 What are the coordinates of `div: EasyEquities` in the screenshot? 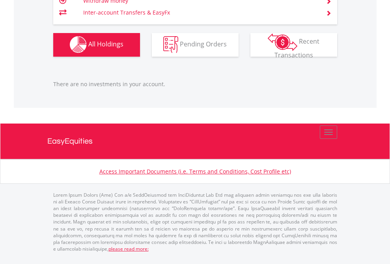 It's located at (195, 141).